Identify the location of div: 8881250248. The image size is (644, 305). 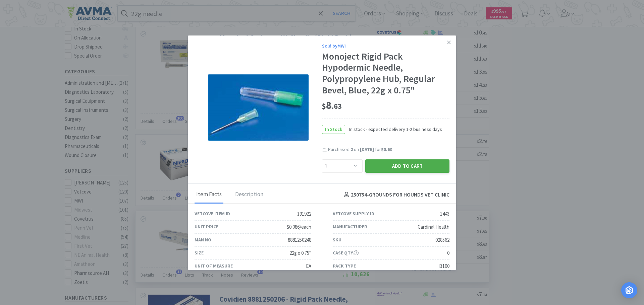
(299, 240).